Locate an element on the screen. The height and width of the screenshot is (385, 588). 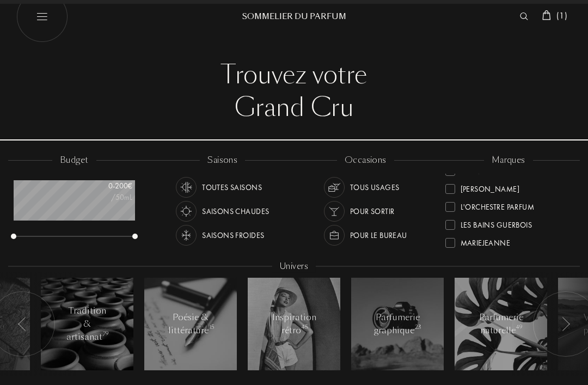
div: Parfumerie naturelle is located at coordinates (501, 324).